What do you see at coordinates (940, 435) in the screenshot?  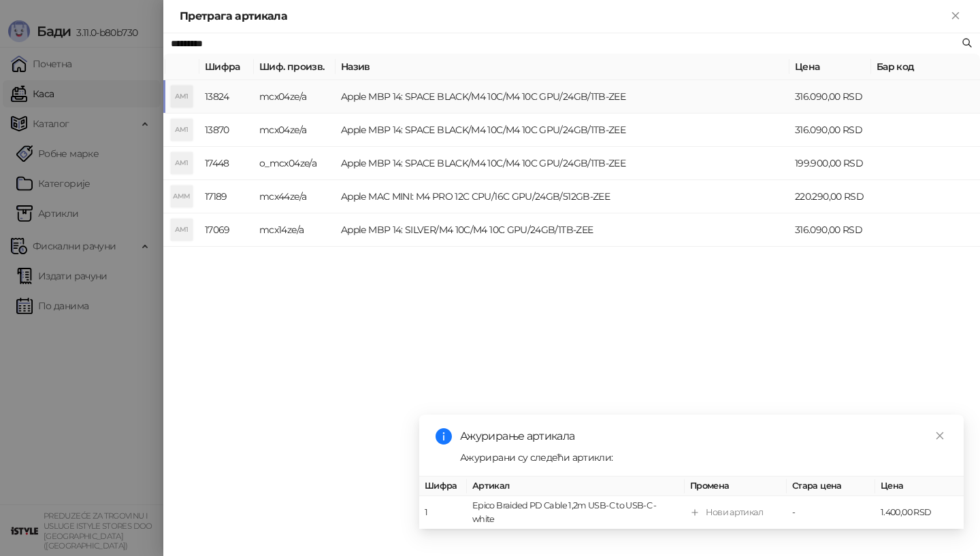 I see `a: Close` at bounding box center [940, 435].